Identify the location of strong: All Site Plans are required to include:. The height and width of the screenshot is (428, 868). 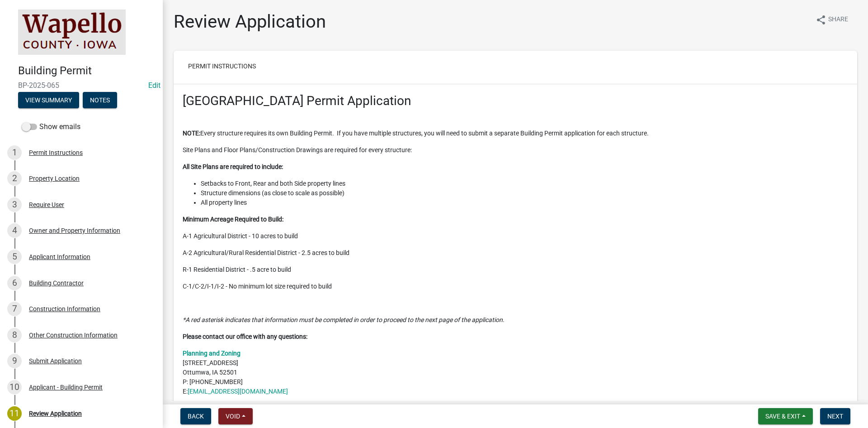
(233, 166).